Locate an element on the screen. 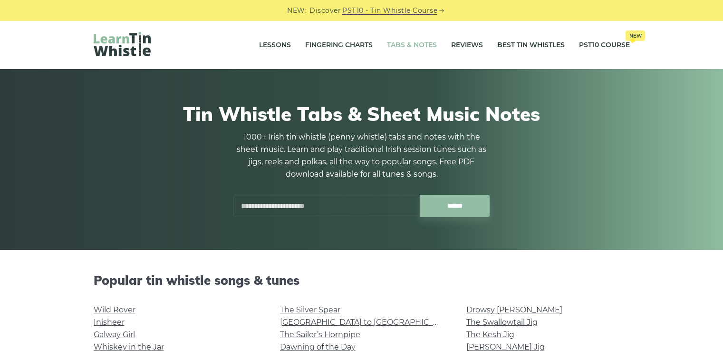 The width and height of the screenshot is (723, 351). p: 1000+ Irish tin whistle (penny whistle) tabs and notes with the sheet music. Learn and play tradi... is located at coordinates (362, 156).